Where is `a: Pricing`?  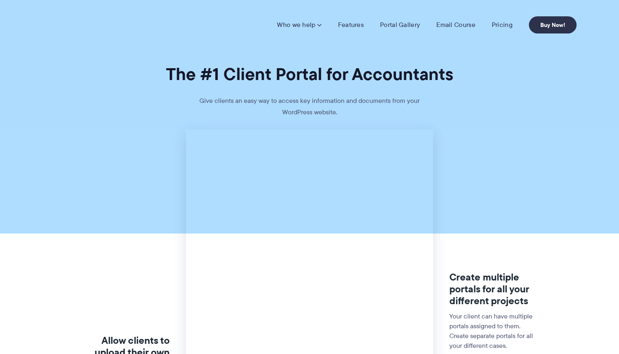
a: Pricing is located at coordinates (502, 25).